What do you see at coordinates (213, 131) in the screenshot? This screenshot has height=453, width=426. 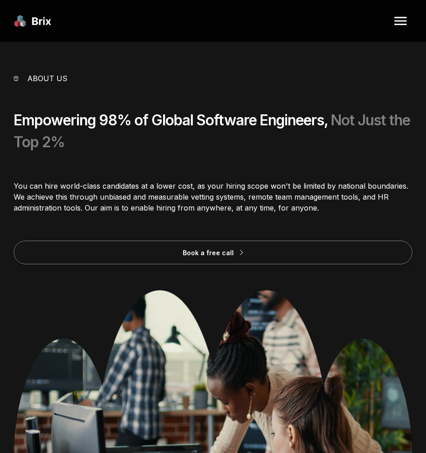 I see `div: Empowering 98% of Global Software Engineers,` at bounding box center [213, 131].